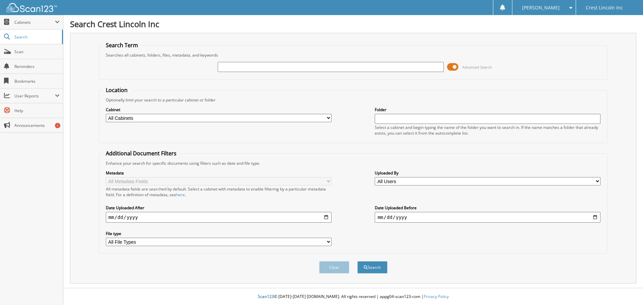 This screenshot has height=305, width=643. Describe the element at coordinates (37, 52) in the screenshot. I see `span: Scan` at that location.